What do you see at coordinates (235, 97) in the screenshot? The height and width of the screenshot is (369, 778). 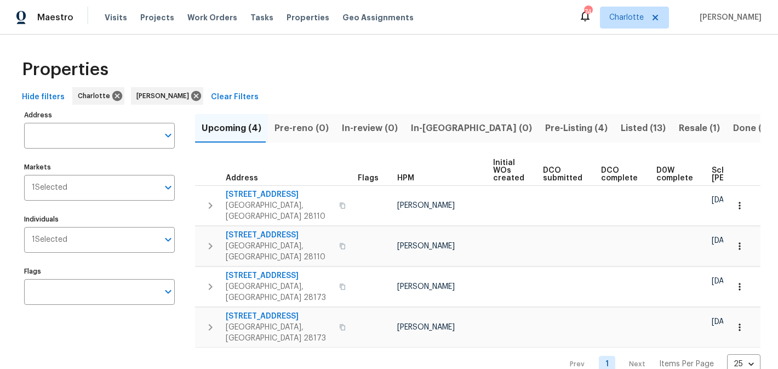 I see `span: Clear Filters` at bounding box center [235, 97].